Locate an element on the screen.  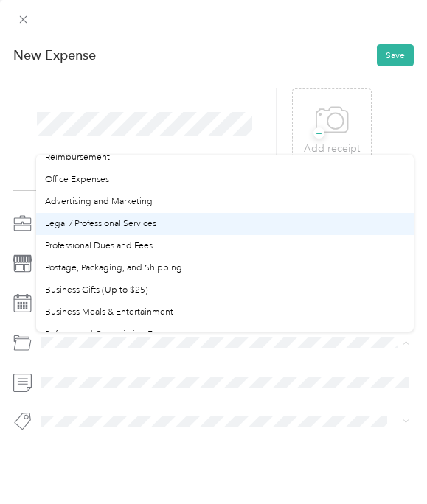
button: Save is located at coordinates (395, 55).